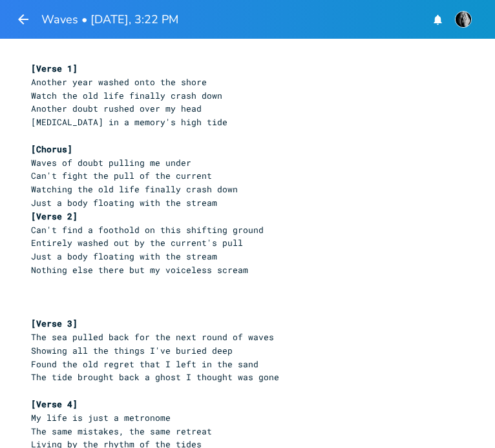 Image resolution: width=495 pixels, height=448 pixels. Describe the element at coordinates (52, 149) in the screenshot. I see `span: [Chorus]` at that location.